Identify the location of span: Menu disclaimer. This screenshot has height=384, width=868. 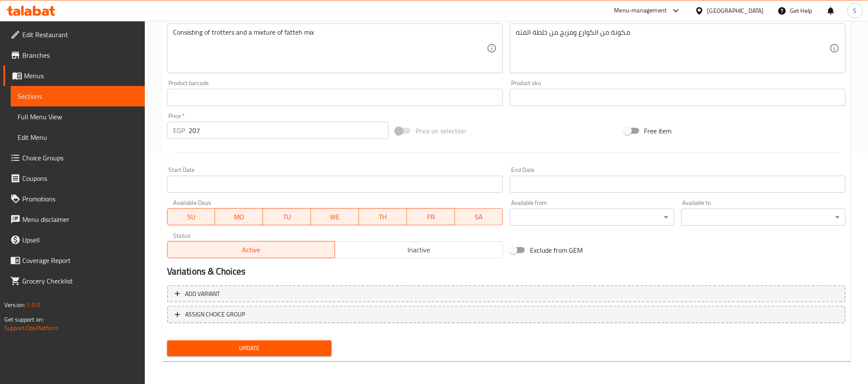
(80, 220).